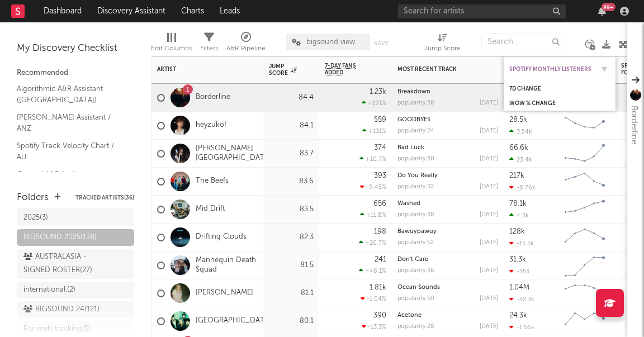 This screenshot has height=337, width=644. What do you see at coordinates (519, 215) in the screenshot?
I see `div: 4.3k` at bounding box center [519, 215].